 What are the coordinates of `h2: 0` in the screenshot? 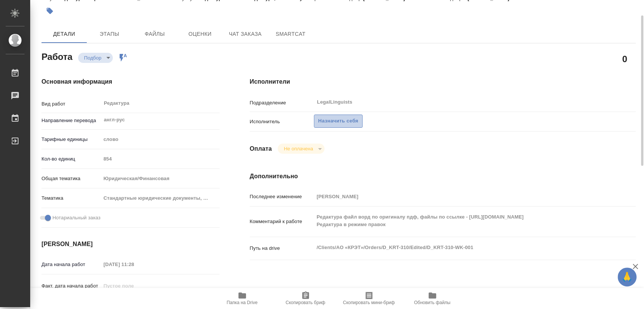 It's located at (624, 59).